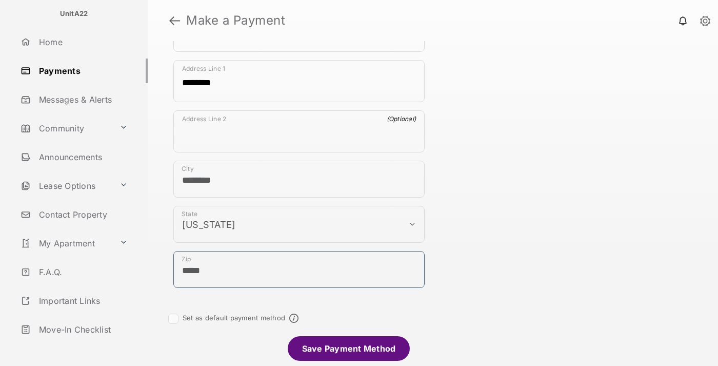  Describe the element at coordinates (82, 214) in the screenshot. I see `a: Contact Property` at that location.